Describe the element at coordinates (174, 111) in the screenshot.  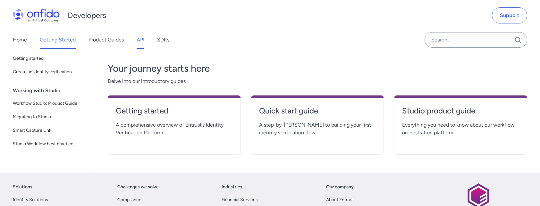
I see `h4: Getting started` at that location.